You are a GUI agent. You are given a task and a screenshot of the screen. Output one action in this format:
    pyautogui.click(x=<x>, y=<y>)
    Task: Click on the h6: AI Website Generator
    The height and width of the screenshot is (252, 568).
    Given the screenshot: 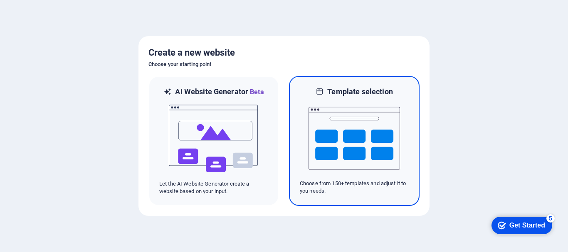 What is the action you would take?
    pyautogui.click(x=219, y=92)
    